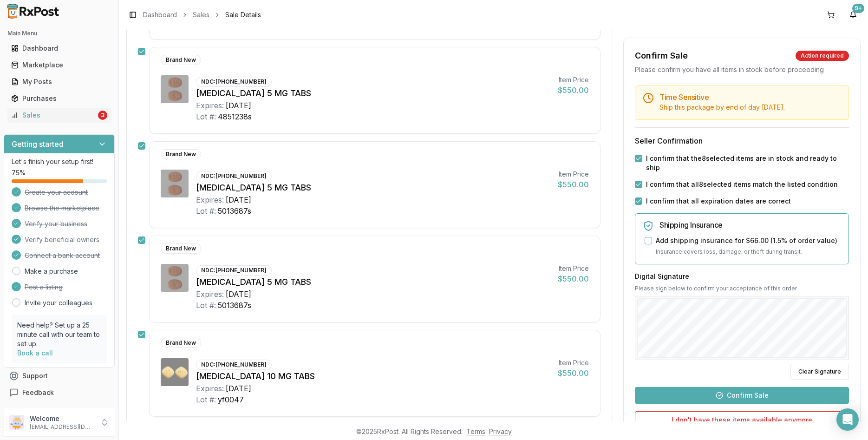 This screenshot has height=440, width=868. Describe the element at coordinates (746, 241) in the screenshot. I see `label: Add shipping insurance for $66.00 ( 1.5 % of order value)` at that location.